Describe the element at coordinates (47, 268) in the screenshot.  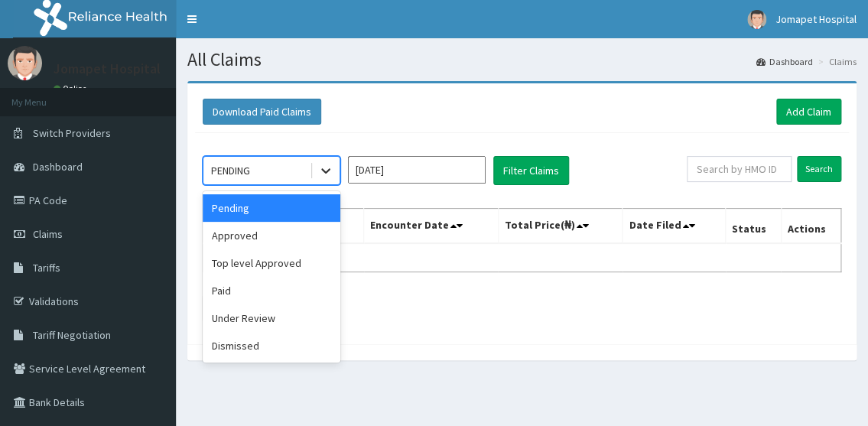
I see `span: Tariffs` at that location.